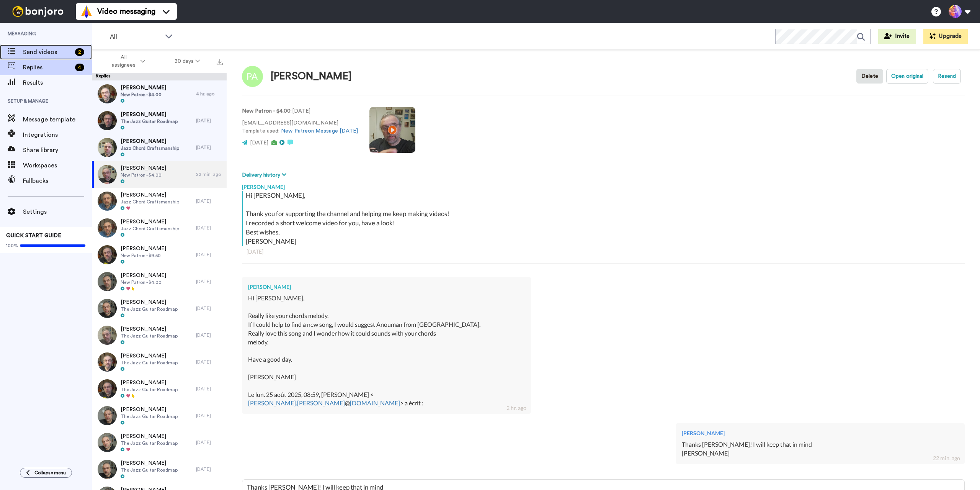 The height and width of the screenshot is (490, 980). What do you see at coordinates (947, 77) in the screenshot?
I see `button: Resend` at bounding box center [947, 77].